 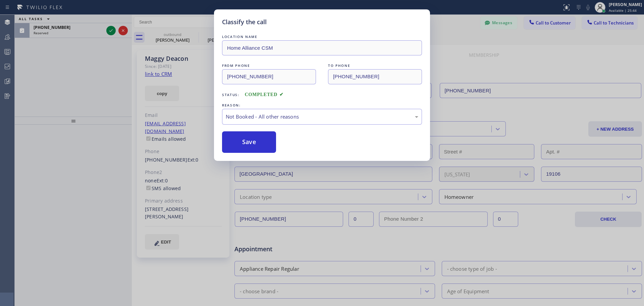 What do you see at coordinates (322, 117) in the screenshot?
I see `div: Not Booked - All other reasons` at bounding box center [322, 117].